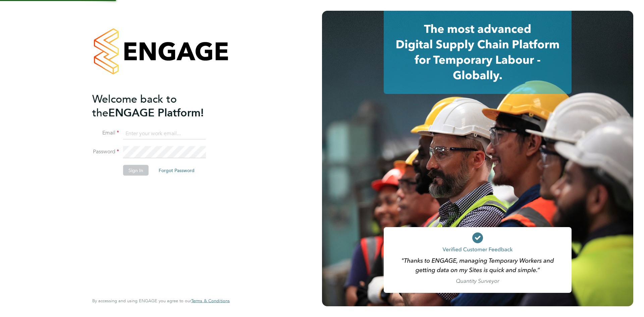 This screenshot has width=644, height=317. What do you see at coordinates (211, 300) in the screenshot?
I see `span: Terms & Conditions` at bounding box center [211, 300].